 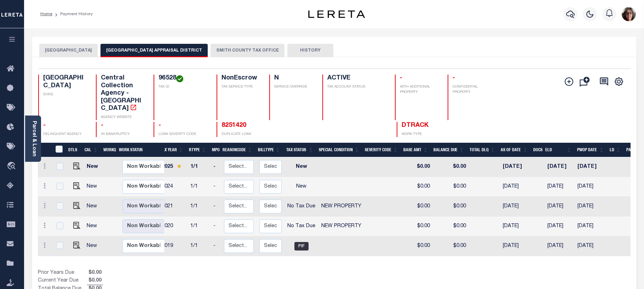 What do you see at coordinates (183, 87) in the screenshot?
I see `p: TAX ID` at bounding box center [183, 87].